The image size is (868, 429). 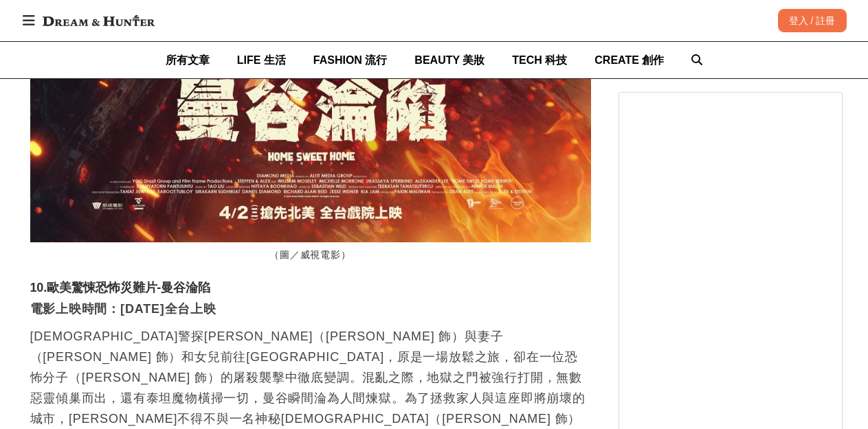 What do you see at coordinates (261, 59) in the screenshot?
I see `a: LIFE 生活` at bounding box center [261, 59].